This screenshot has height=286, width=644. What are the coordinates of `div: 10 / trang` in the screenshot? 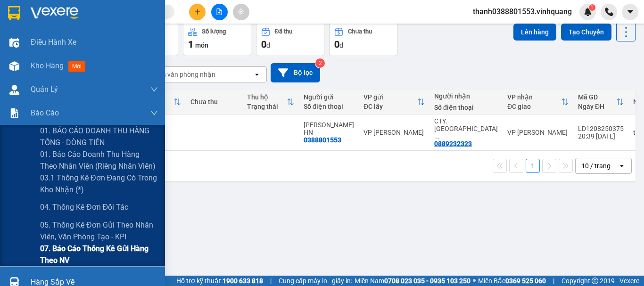 It's located at (596, 166).